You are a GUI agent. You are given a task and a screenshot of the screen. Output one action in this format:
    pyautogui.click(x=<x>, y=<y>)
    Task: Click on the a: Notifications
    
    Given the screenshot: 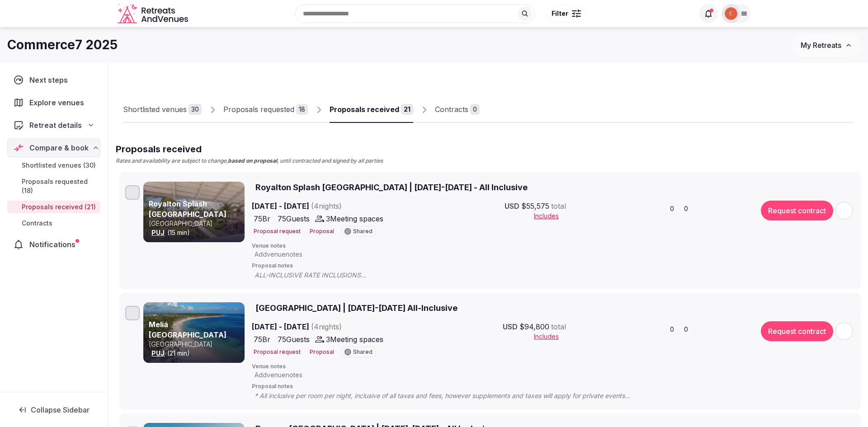 What is the action you would take?
    pyautogui.click(x=54, y=244)
    